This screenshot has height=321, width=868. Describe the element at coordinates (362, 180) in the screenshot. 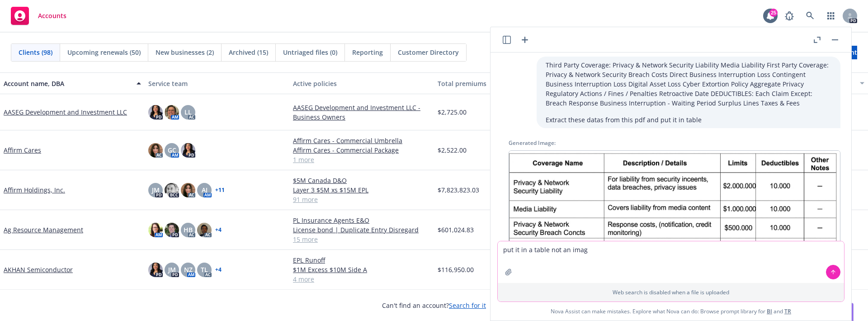

I see `a: $5M Canada D&O` at that location.